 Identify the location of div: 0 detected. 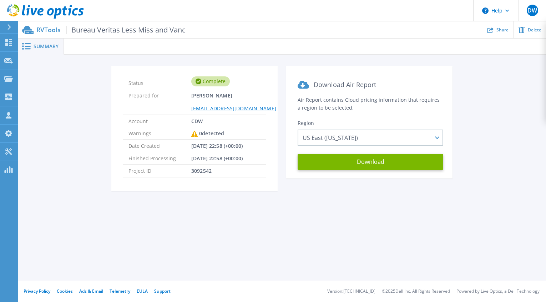
(208, 133).